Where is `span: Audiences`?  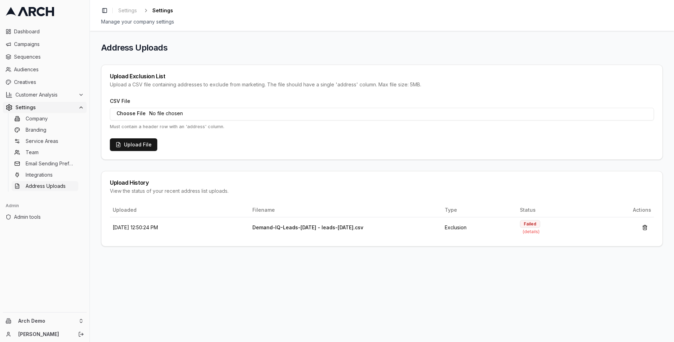 span: Audiences is located at coordinates (49, 69).